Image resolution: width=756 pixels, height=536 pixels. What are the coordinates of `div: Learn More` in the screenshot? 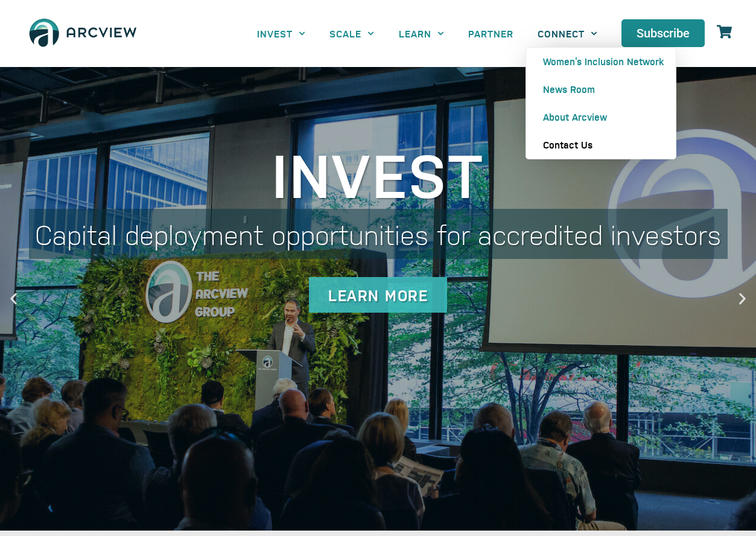 It's located at (378, 294).